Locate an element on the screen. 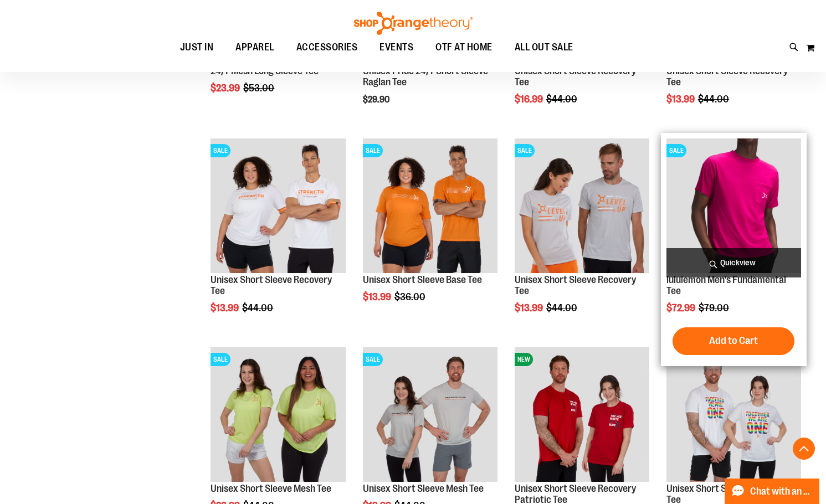 Image resolution: width=826 pixels, height=504 pixels. a: Quickview is located at coordinates (733, 263).